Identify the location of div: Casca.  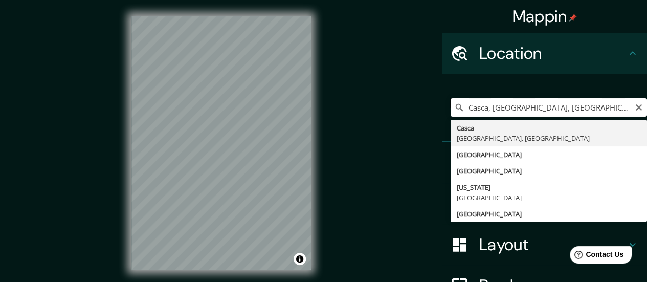
(548, 128).